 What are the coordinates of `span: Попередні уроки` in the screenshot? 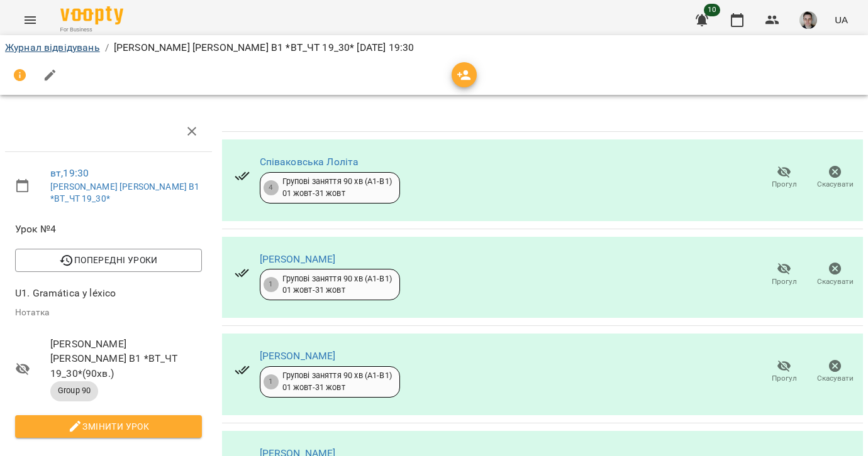 It's located at (108, 260).